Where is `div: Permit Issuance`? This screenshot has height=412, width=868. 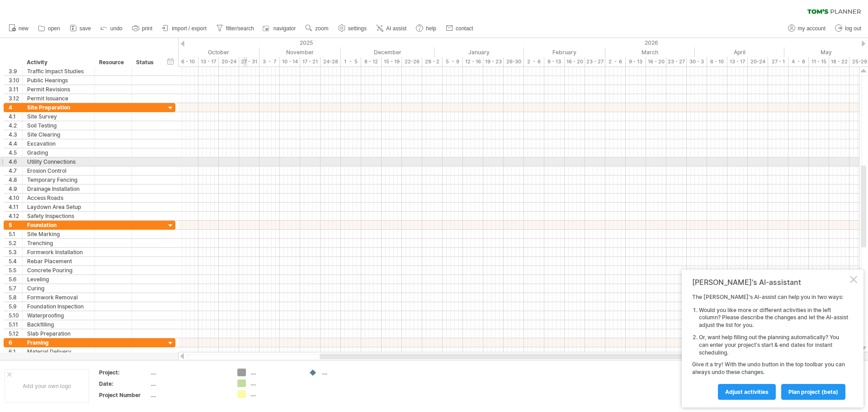 div: Permit Issuance is located at coordinates (58, 98).